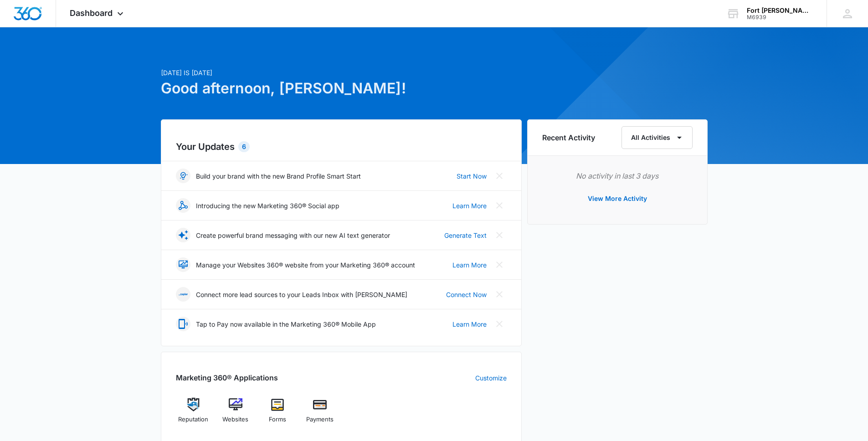 The width and height of the screenshot is (868, 441). I want to click on div: 6, so click(244, 147).